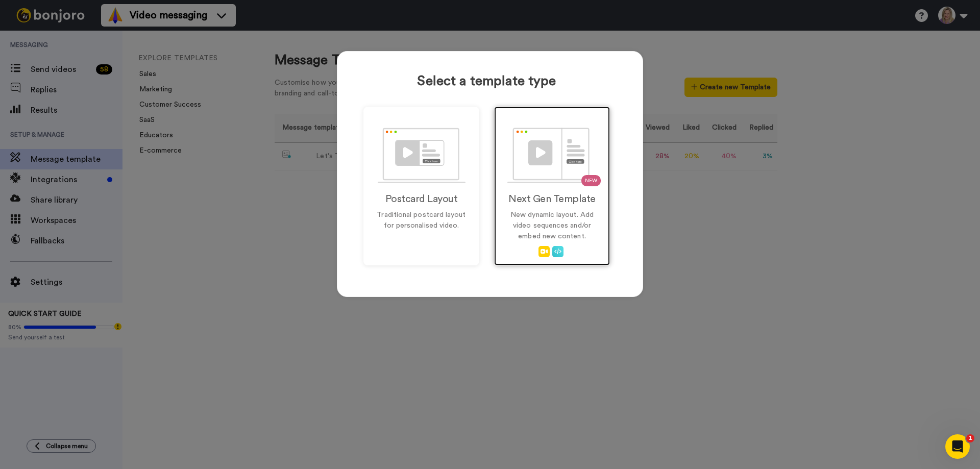  I want to click on img: AddVideo.svg, so click(544, 251).